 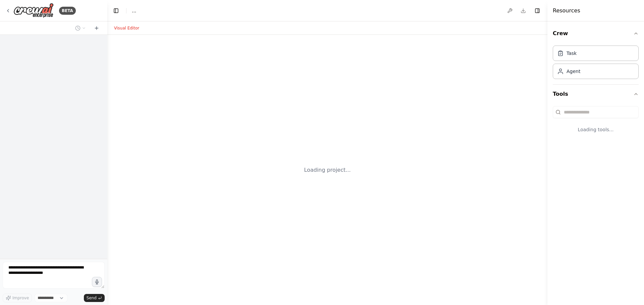 What do you see at coordinates (573, 72) in the screenshot?
I see `div: Agent` at bounding box center [573, 72].